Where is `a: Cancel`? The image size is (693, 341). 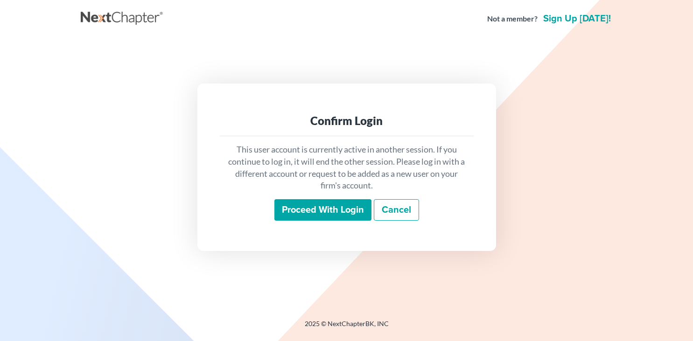
a: Cancel is located at coordinates (396, 210).